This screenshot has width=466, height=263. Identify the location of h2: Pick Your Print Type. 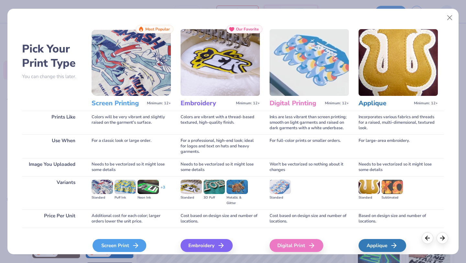
(52, 56).